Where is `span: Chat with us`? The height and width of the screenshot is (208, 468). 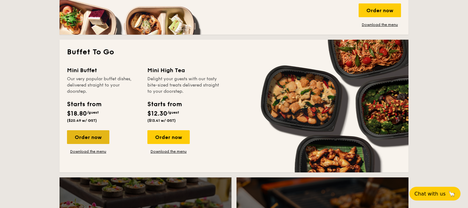
span: Chat with us is located at coordinates (430, 193).